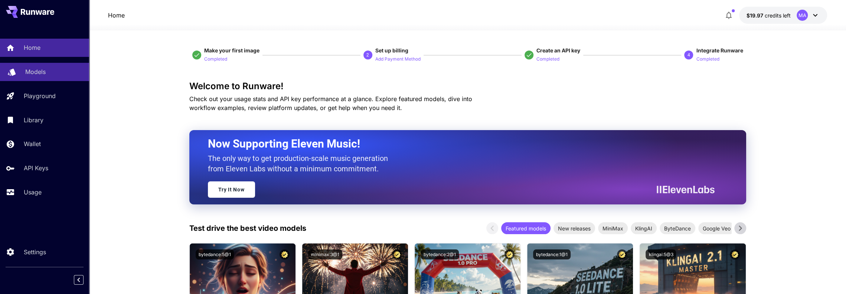 The height and width of the screenshot is (294, 846). Describe the element at coordinates (33, 120) in the screenshot. I see `p: Library` at that location.